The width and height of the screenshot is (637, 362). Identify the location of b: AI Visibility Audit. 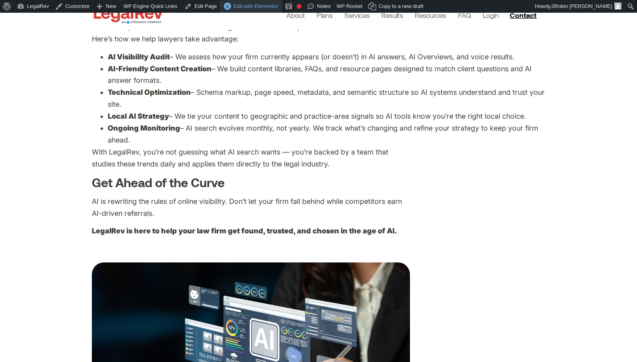
(139, 56).